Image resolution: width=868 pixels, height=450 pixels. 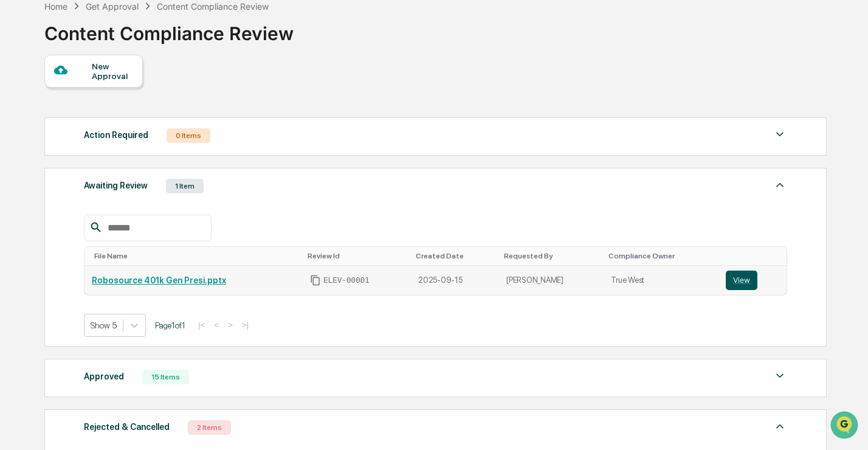 I want to click on a: 🗄️Attestations, so click(x=119, y=159).